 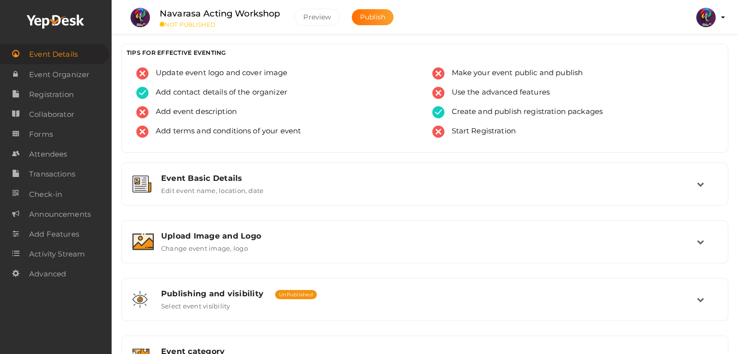 I want to click on span: Add event description, so click(x=193, y=112).